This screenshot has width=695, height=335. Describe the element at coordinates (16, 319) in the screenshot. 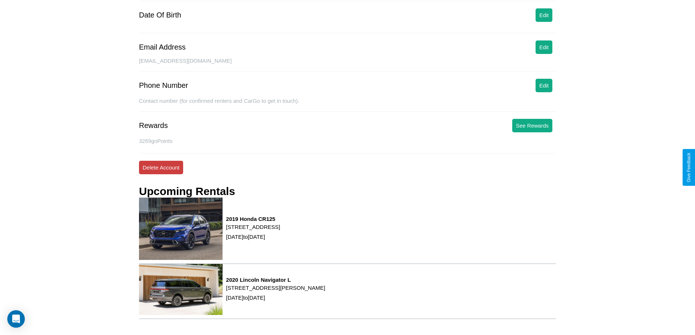

I see `div: Open Intercom Messenger` at that location.